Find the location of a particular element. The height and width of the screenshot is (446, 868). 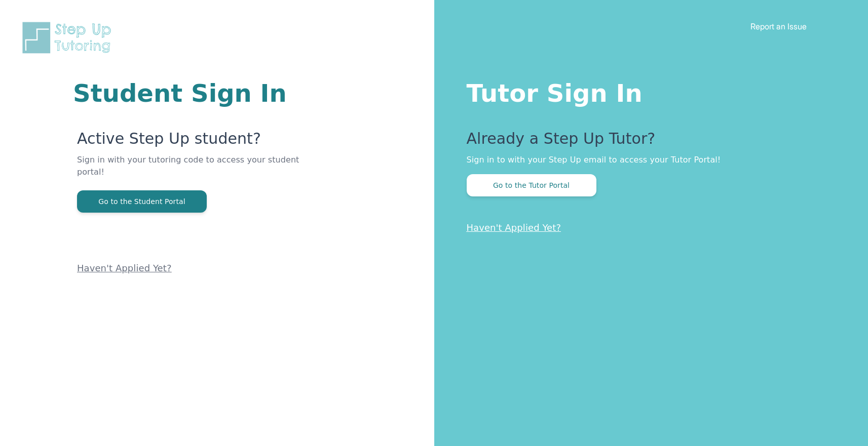

a: Report an Issue is located at coordinates (778, 26).